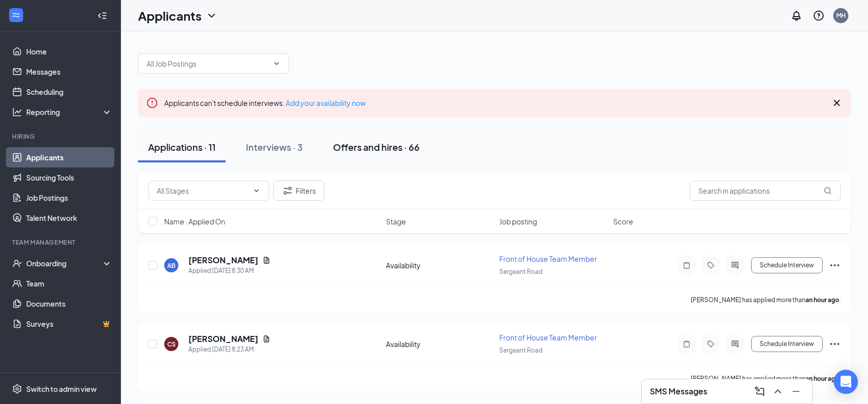 The image size is (868, 404). Describe the element at coordinates (69, 303) in the screenshot. I see `a: Documents` at that location.